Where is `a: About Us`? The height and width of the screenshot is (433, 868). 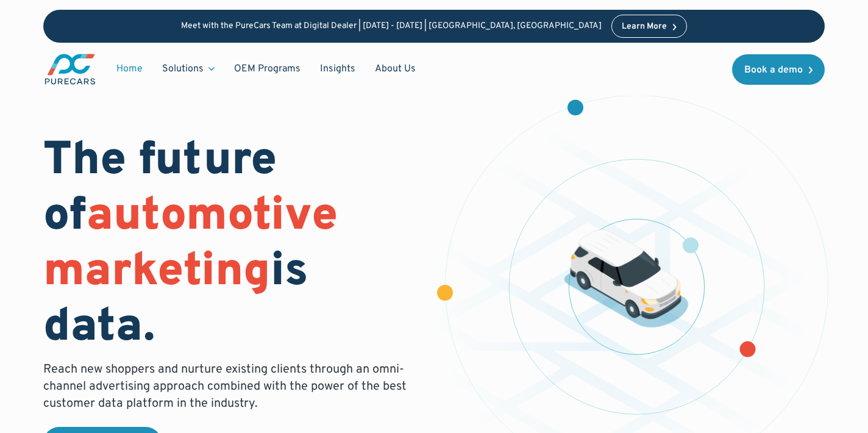
a: About Us is located at coordinates (395, 69).